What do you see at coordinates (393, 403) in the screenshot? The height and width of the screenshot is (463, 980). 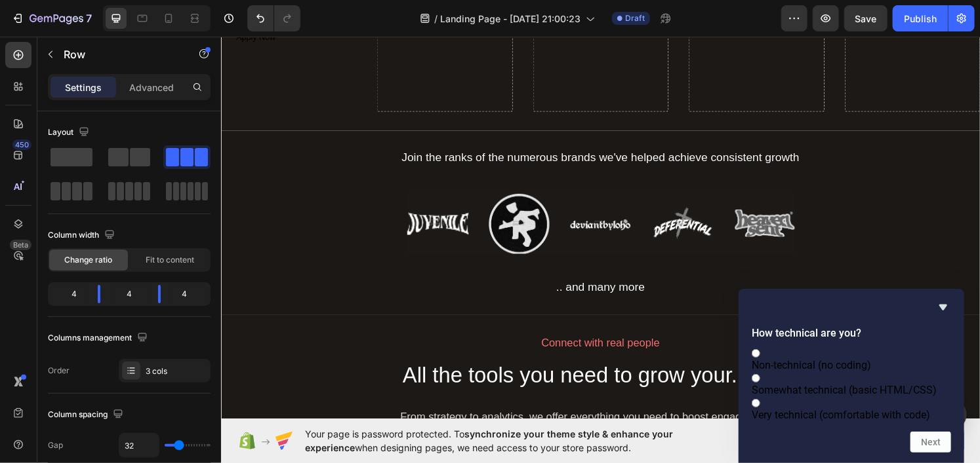 I see `div: From strategy to analytics, we offer everything you need to boost engagement, drive conversions, ...` at bounding box center [393, 403].